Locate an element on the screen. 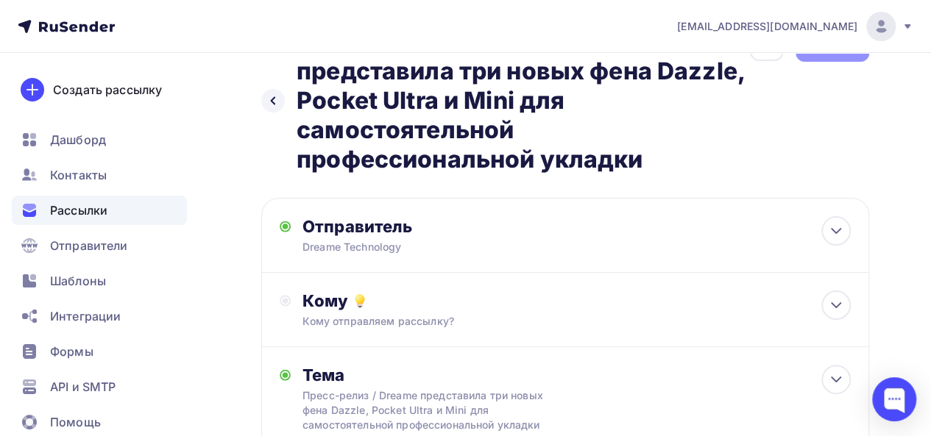 Image resolution: width=931 pixels, height=436 pixels. span: API и SMTP is located at coordinates (82, 387).